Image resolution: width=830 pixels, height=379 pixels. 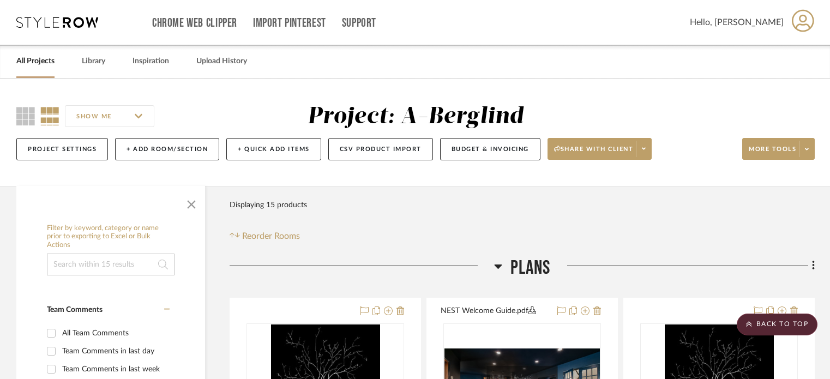 I want to click on a: Support, so click(x=359, y=23).